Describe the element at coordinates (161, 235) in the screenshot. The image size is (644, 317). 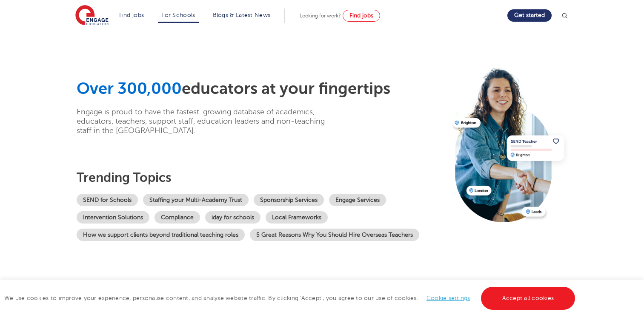
I see `a: How we support clients beyond traditional teaching roles` at that location.